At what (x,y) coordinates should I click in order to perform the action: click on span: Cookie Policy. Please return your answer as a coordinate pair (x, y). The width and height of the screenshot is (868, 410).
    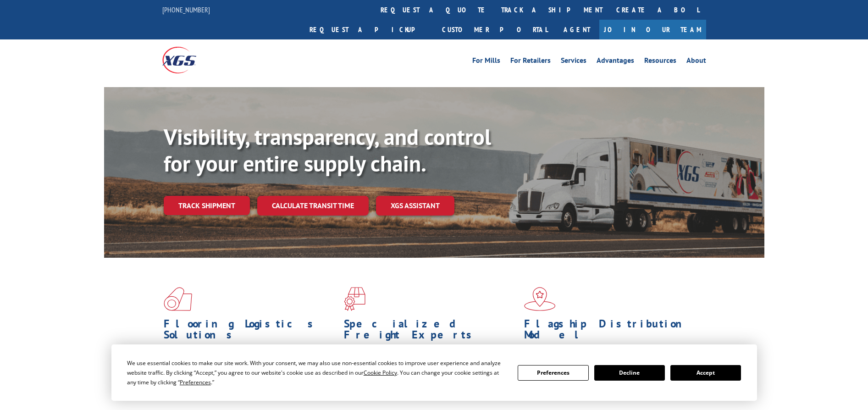
    Looking at the image, I should click on (380, 372).